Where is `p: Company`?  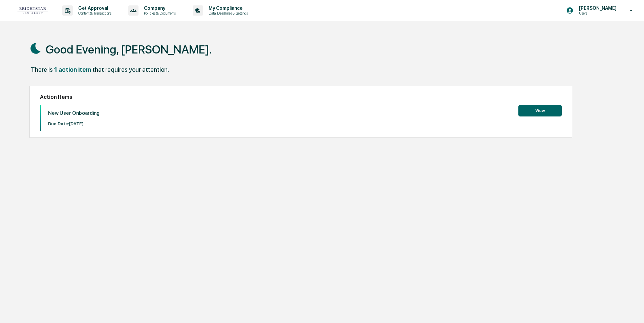 p: Company is located at coordinates (159, 8).